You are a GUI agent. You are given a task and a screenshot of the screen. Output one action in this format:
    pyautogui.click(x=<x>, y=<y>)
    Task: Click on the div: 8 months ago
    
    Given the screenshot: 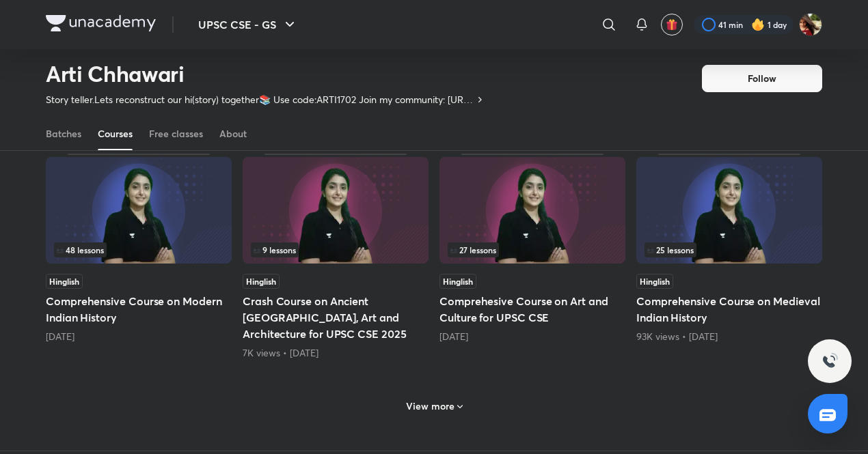 What is the action you would take?
    pyautogui.click(x=532, y=337)
    